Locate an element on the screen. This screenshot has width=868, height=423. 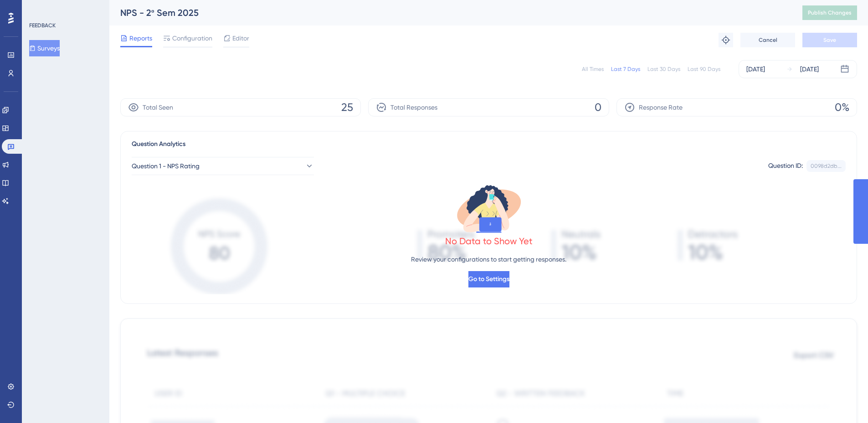
span: Editor is located at coordinates (241, 38).